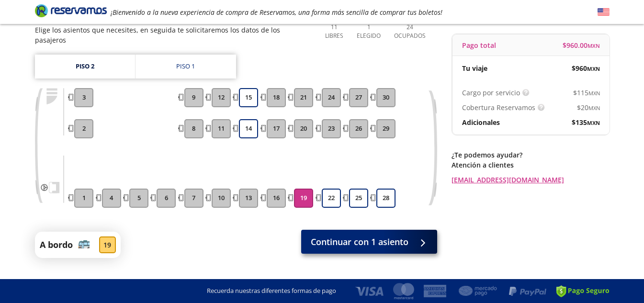 This screenshot has height=303, width=644. What do you see at coordinates (531, 154) in the screenshot?
I see `p: ¿Te podemos ayudar?` at bounding box center [531, 154].